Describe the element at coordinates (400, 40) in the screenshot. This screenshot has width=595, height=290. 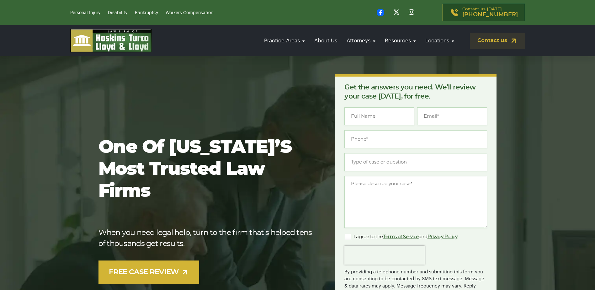
I see `a: Resources` at that location.